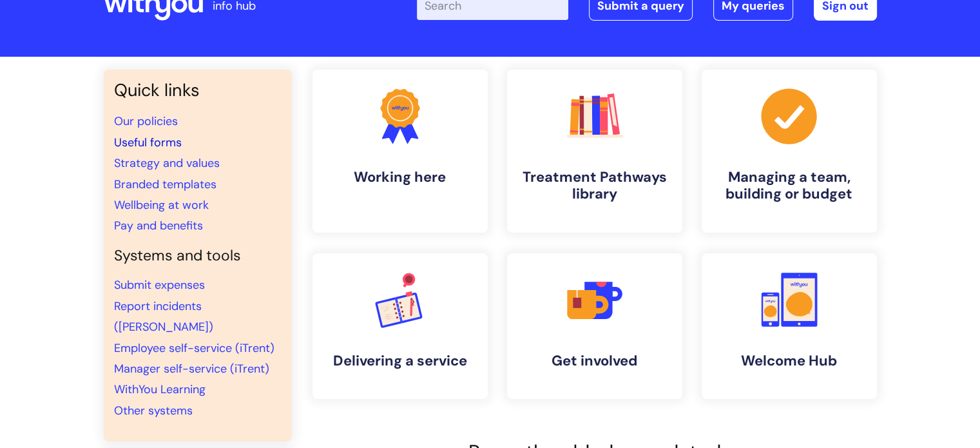 The height and width of the screenshot is (448, 980). What do you see at coordinates (789, 326) in the screenshot?
I see `a: Welcome Hub` at bounding box center [789, 326].